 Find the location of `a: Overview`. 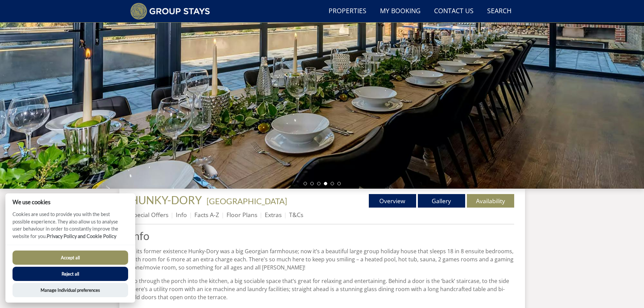

a: Overview is located at coordinates (393, 201).